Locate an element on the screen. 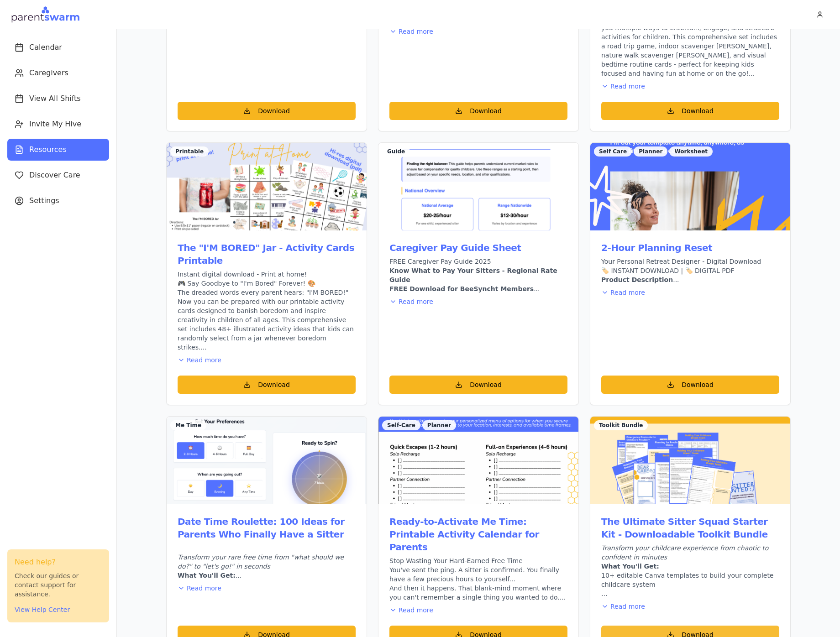  span: Resources is located at coordinates (48, 150).